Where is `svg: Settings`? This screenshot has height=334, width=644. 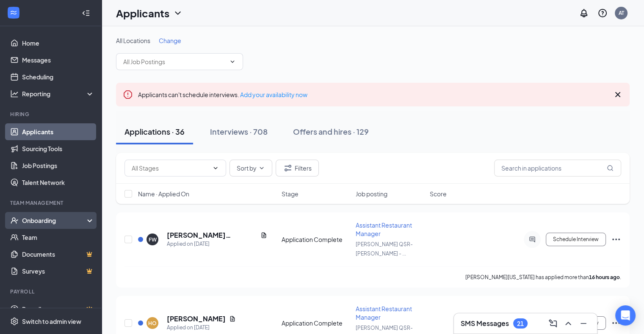
svg: Settings is located at coordinates (14, 322).